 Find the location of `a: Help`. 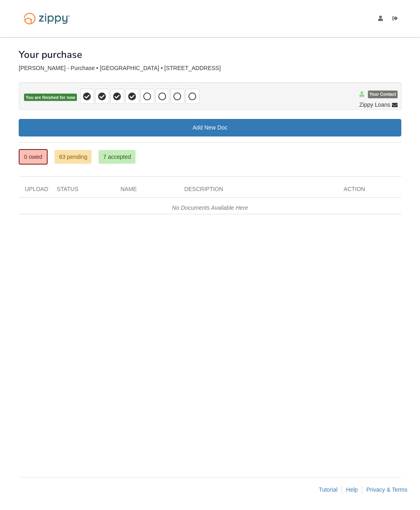

a: Help is located at coordinates (352, 490).